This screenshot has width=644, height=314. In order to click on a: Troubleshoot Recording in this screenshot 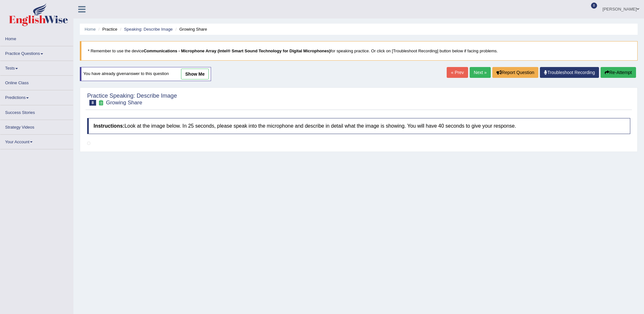, I will do `click(570, 73)`.